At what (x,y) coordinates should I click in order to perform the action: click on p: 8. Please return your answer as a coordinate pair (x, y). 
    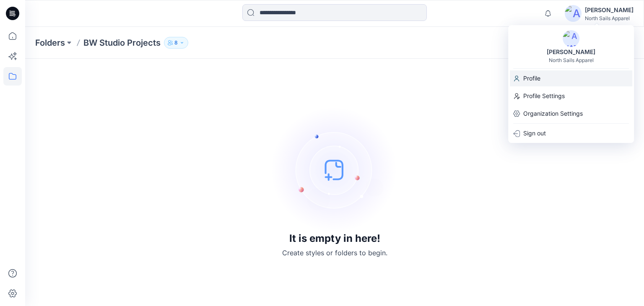
    Looking at the image, I should click on (176, 43).